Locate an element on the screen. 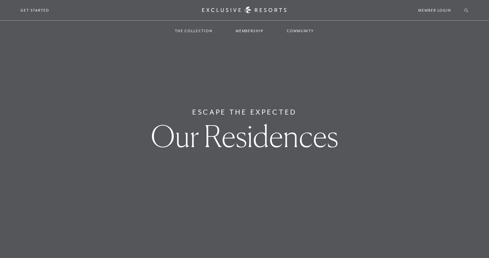 This screenshot has width=489, height=258. a: Get Started is located at coordinates (35, 10).